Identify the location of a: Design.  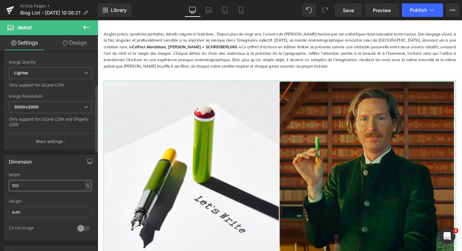
(75, 43).